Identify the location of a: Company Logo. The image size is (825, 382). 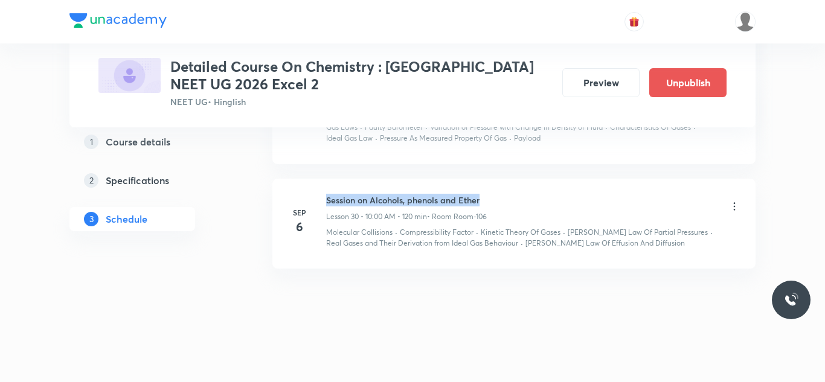
(118, 22).